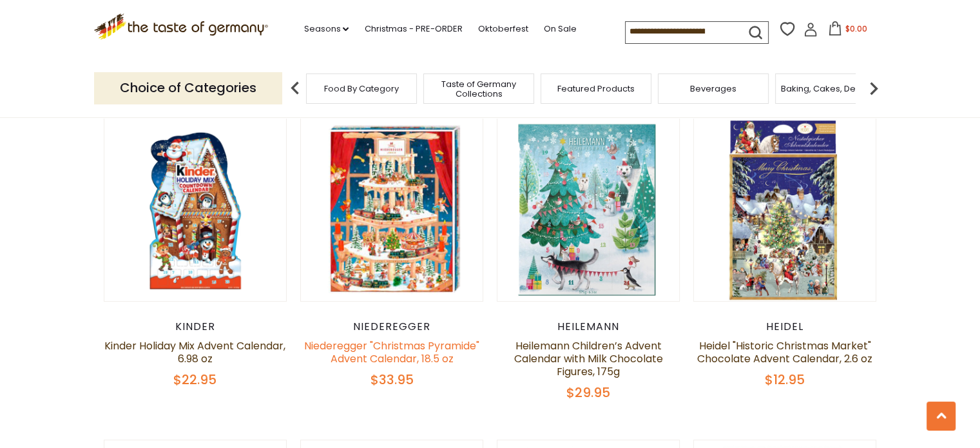 Image resolution: width=980 pixels, height=448 pixels. Describe the element at coordinates (362, 88) in the screenshot. I see `span: Food By Category` at that location.